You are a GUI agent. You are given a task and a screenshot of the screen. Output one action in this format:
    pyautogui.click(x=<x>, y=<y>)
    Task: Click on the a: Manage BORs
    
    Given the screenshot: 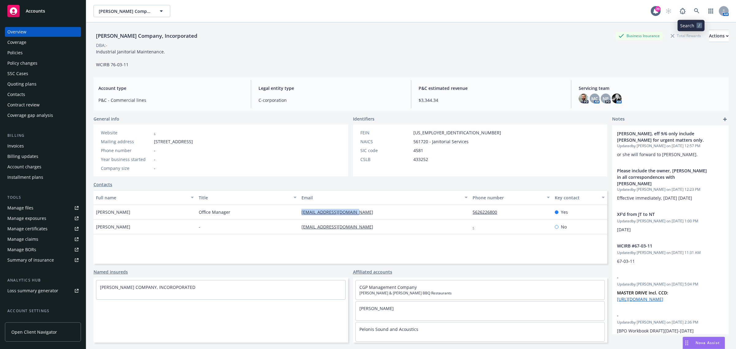 What is the action you would take?
    pyautogui.click(x=43, y=250)
    